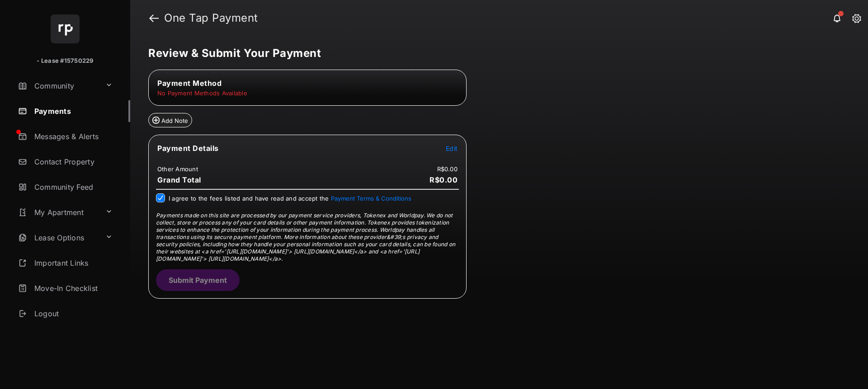  Describe the element at coordinates (65, 61) in the screenshot. I see `p: - Lease #15750229` at that location.